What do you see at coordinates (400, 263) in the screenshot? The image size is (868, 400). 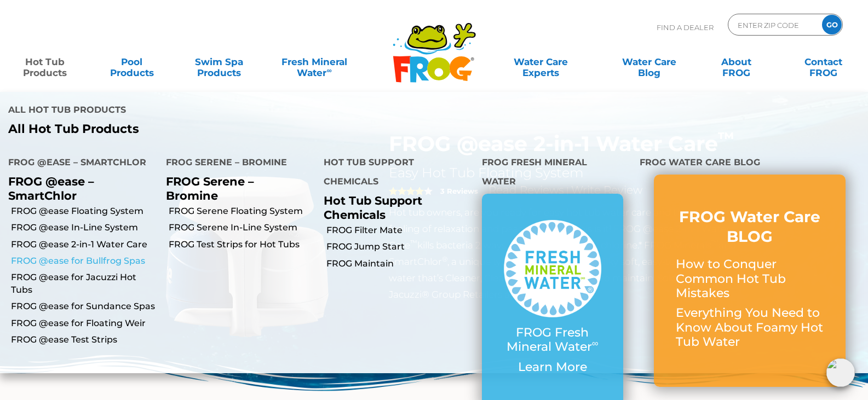 I see `a: FROG Maintain` at bounding box center [400, 263].